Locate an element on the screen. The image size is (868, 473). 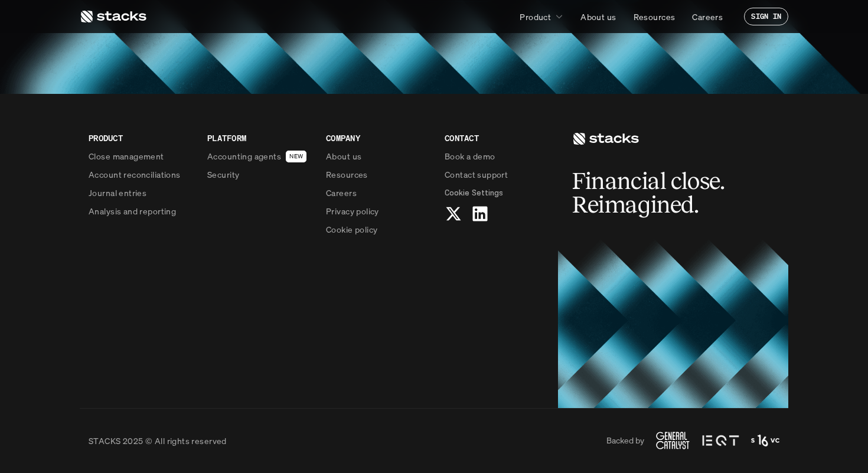
h2: NEW is located at coordinates (296, 157).